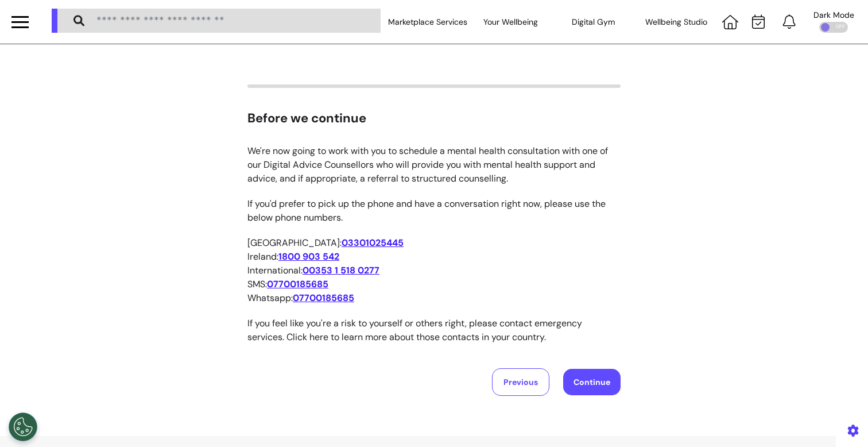 Image resolution: width=868 pixels, height=447 pixels. Describe the element at coordinates (511, 21) in the screenshot. I see `div: Your Wellbeing` at that location.